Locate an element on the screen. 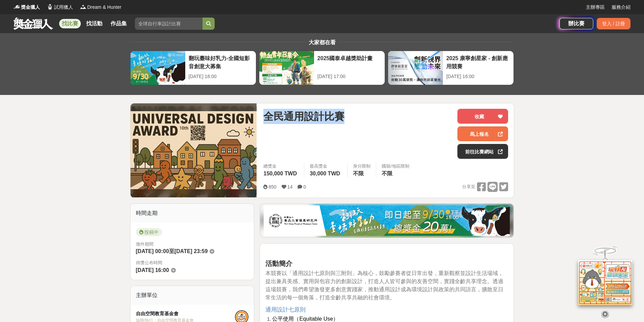 The image size is (644, 322). a: 作品集 is located at coordinates (119, 24).